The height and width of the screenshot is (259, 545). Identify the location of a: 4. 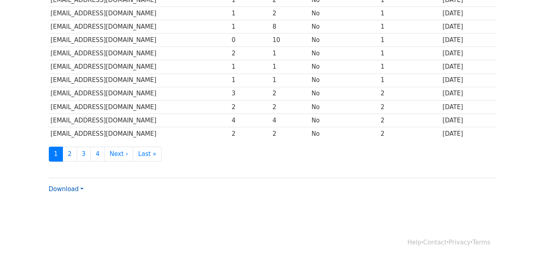
(98, 154).